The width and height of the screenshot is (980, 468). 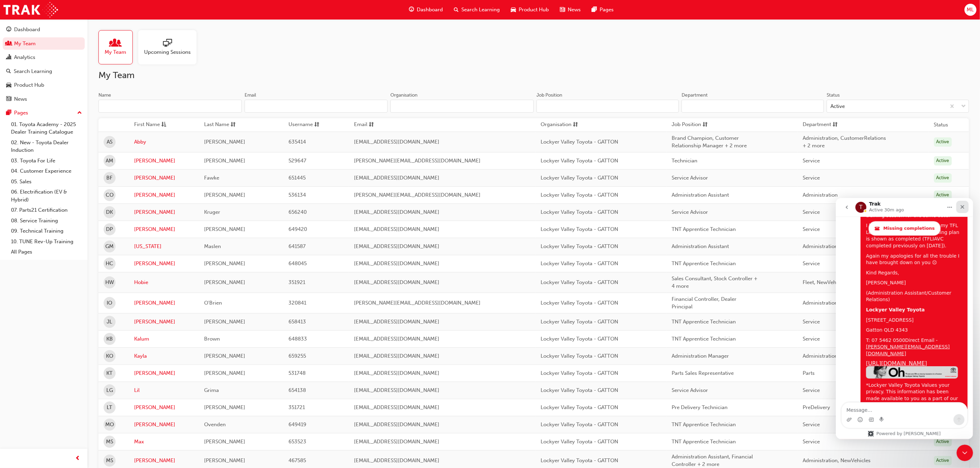 What do you see at coordinates (837, 303) in the screenshot?
I see `span: Administration, Management` at bounding box center [837, 303].